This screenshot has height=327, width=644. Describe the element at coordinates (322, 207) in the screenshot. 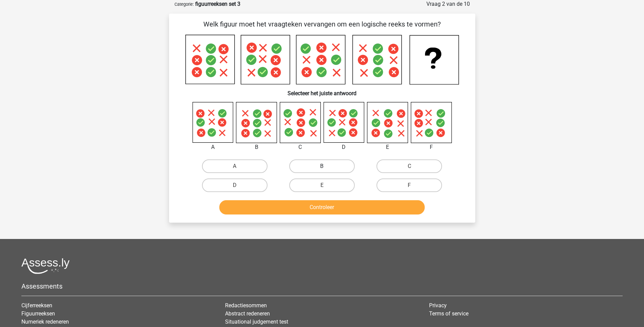

I see `button: Controleer` at that location.